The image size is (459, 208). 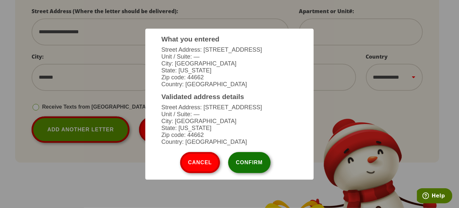 What do you see at coordinates (229, 39) in the screenshot?
I see `h3: What you entered` at bounding box center [229, 39].